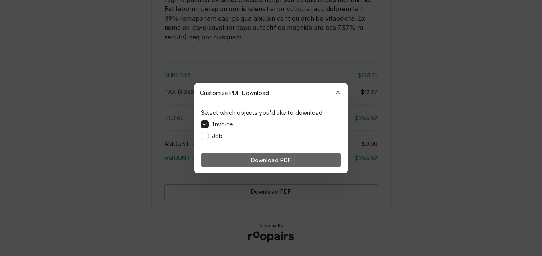 The image size is (542, 256). Describe the element at coordinates (217, 136) in the screenshot. I see `label: Job` at that location.